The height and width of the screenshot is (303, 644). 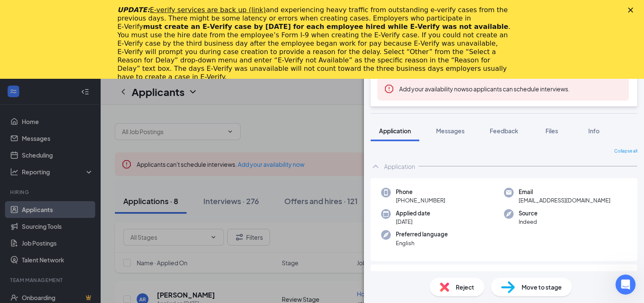 I want to click on span: Move to stage, so click(x=541, y=287).